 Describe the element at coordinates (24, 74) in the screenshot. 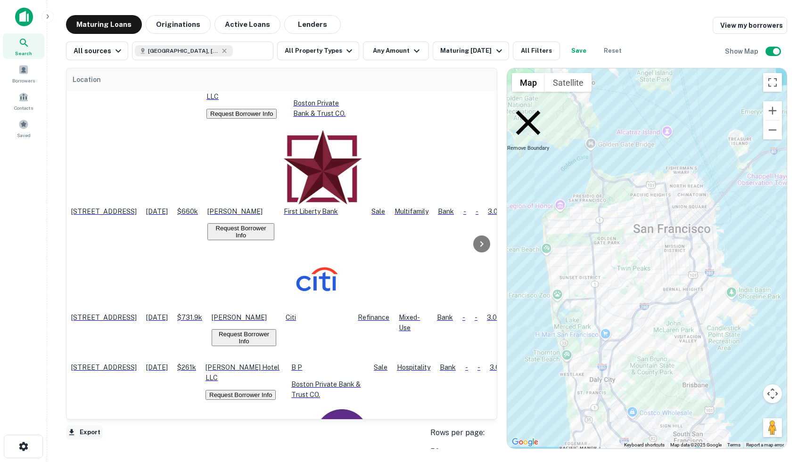

I see `a: Borrowers` at that location.